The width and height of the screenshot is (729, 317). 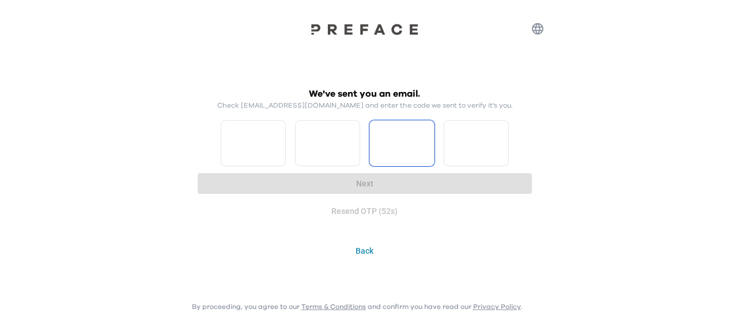 What do you see at coordinates (365, 29) in the screenshot?
I see `img: Preface Logo` at bounding box center [365, 29].